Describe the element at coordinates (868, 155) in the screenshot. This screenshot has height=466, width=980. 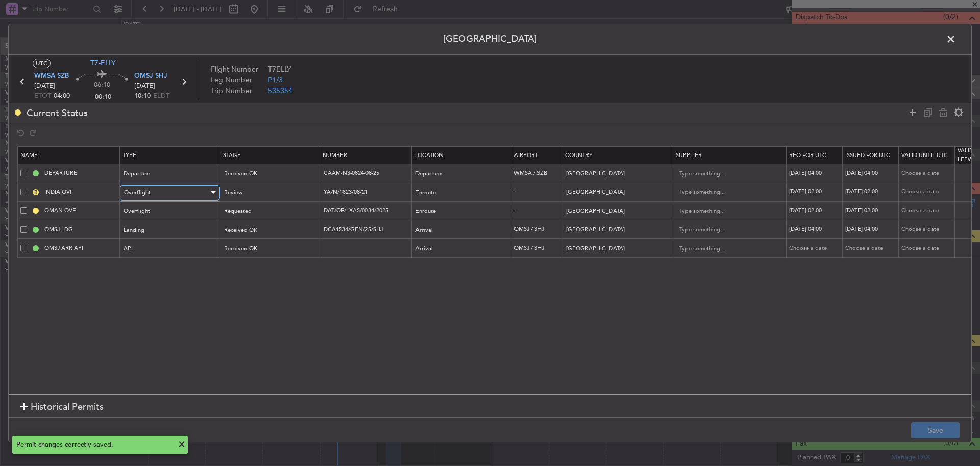
I see `span: Issued For Utc` at that location.